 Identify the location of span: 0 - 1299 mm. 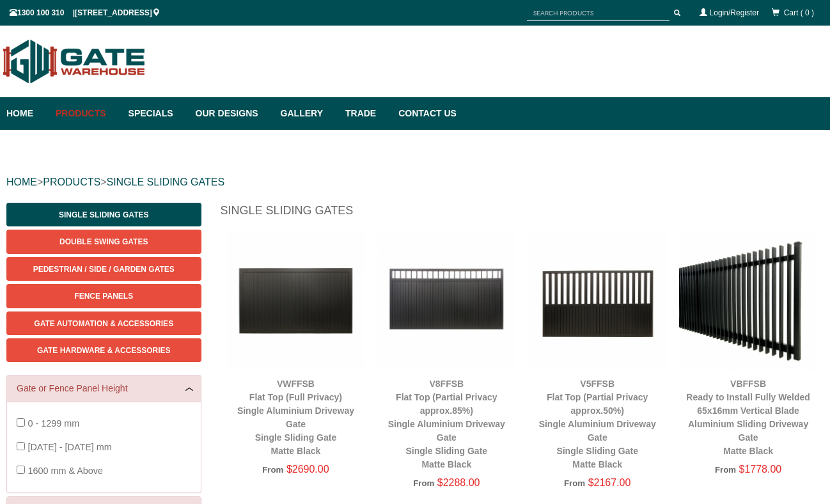
(53, 424).